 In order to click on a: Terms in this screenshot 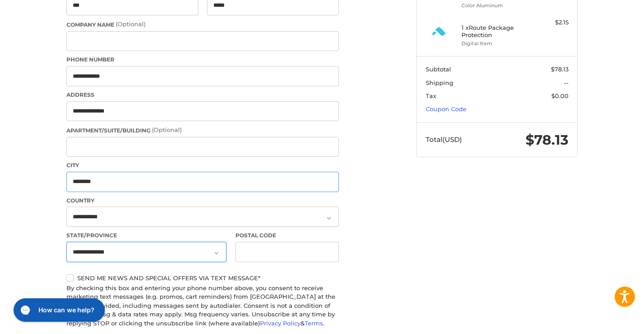, I will do `click(314, 323)`.